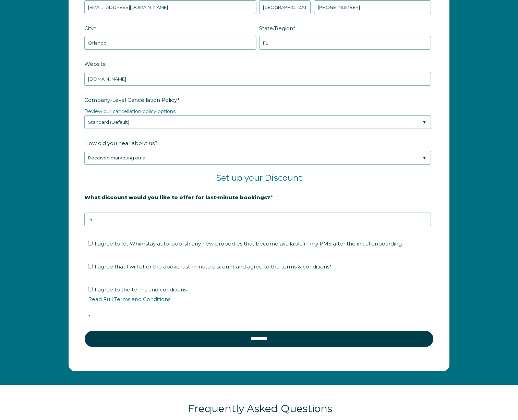  Describe the element at coordinates (121, 143) in the screenshot. I see `span: How did you hear about us?` at that location.